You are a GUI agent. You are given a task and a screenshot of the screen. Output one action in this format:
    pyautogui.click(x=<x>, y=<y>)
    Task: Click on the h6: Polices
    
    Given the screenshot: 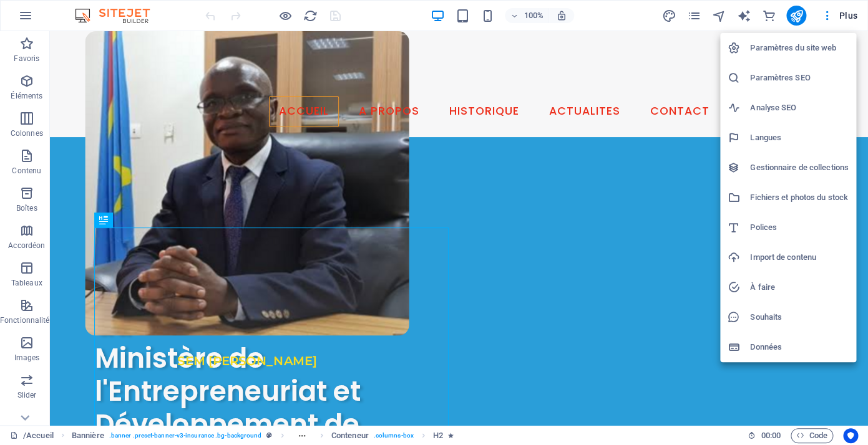 What is the action you would take?
    pyautogui.click(x=799, y=228)
    